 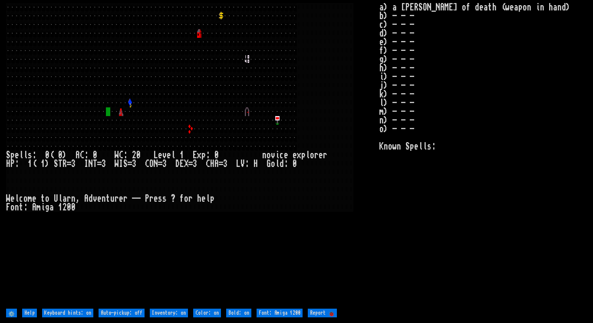 I want to click on div: E, so click(x=182, y=164).